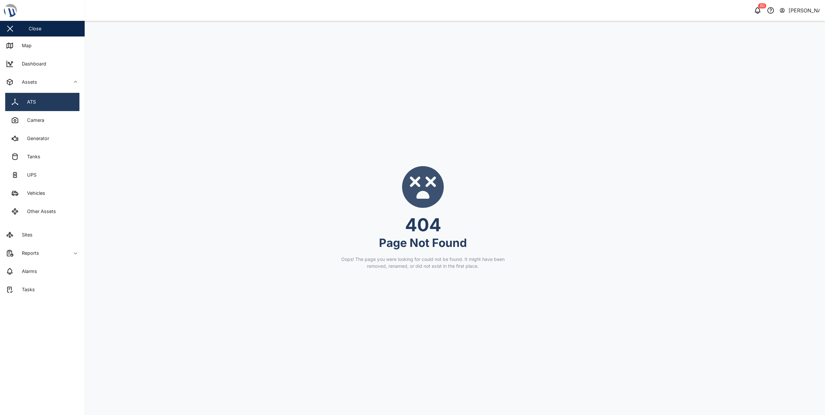 The width and height of the screenshot is (825, 415). What do you see at coordinates (423, 262) in the screenshot?
I see `div: Oops! The page you were looking for could not be found. It might have been removed, renamed, or d...` at bounding box center [423, 262].